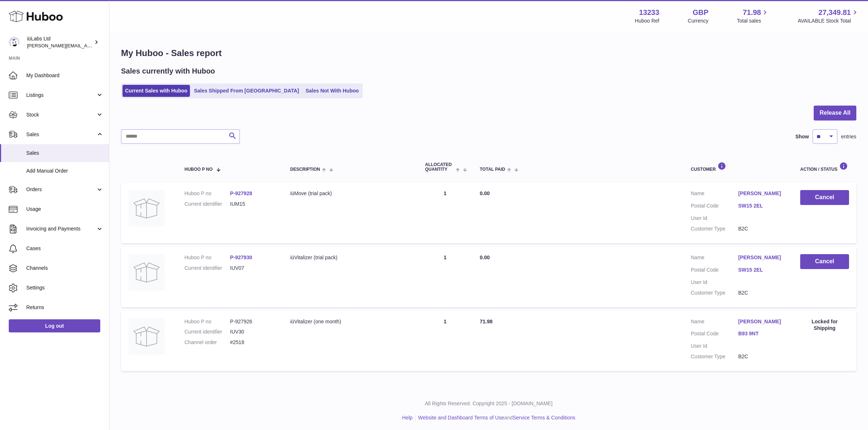  Describe the element at coordinates (60, 42) in the screenshot. I see `div: iüLabs Ltd` at that location.